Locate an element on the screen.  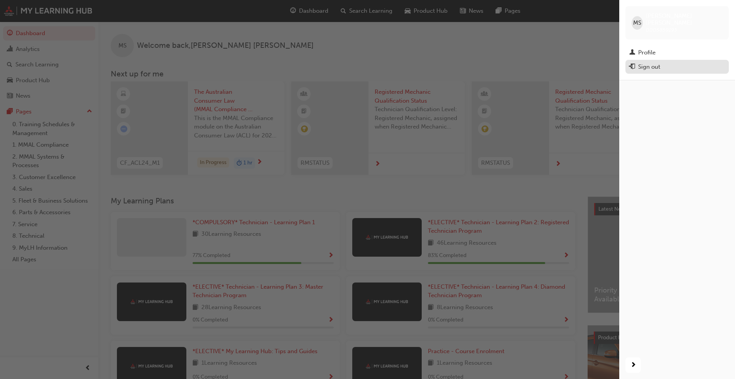
div: Sign out is located at coordinates (649, 67).